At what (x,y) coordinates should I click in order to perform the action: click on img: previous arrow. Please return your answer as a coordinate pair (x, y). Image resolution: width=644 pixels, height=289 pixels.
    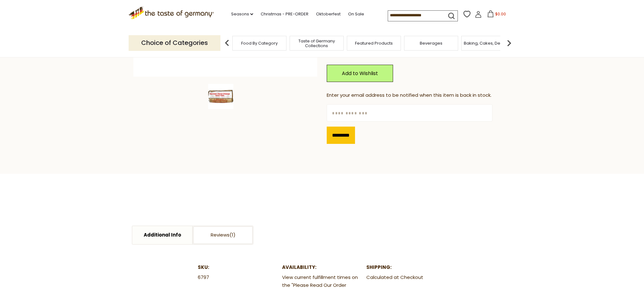
    Looking at the image, I should click on (227, 43).